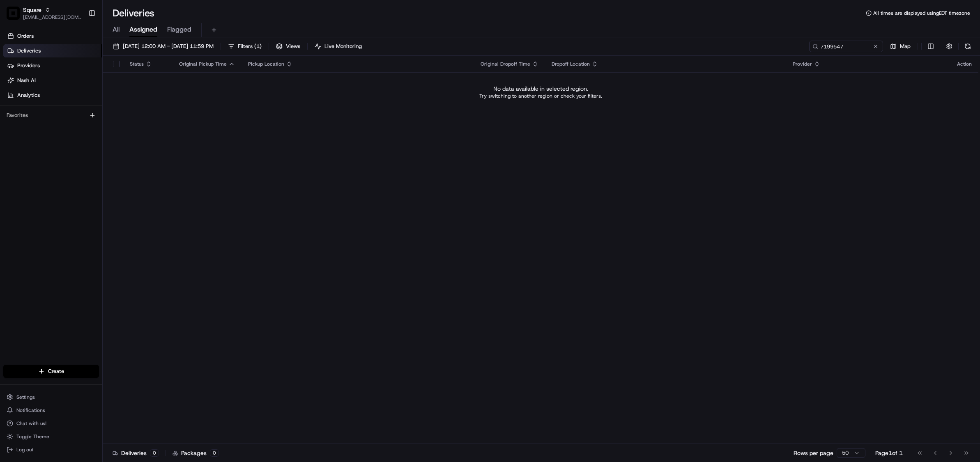  I want to click on div: Page 1 of 1, so click(889, 453).